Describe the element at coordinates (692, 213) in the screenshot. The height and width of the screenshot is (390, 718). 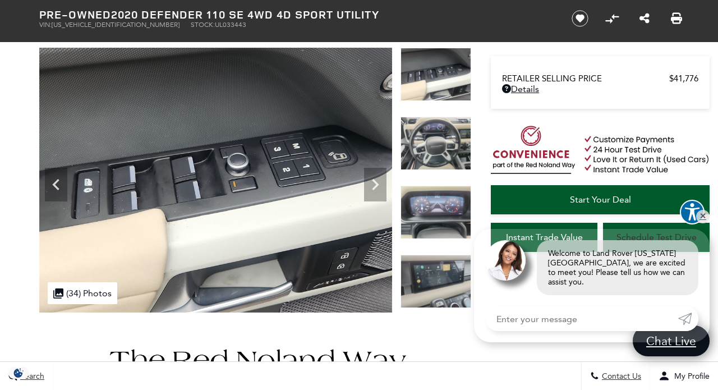
I see `aside: Accessibility Help Desk` at that location.